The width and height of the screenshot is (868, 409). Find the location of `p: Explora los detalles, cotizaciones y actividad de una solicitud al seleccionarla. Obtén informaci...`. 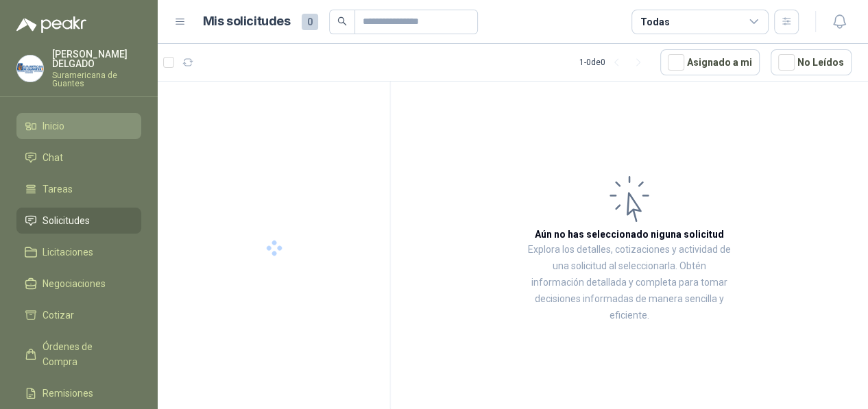

p: Explora los detalles, cotizaciones y actividad de una solicitud al seleccionarla. Obtén informaci... is located at coordinates (629, 284).